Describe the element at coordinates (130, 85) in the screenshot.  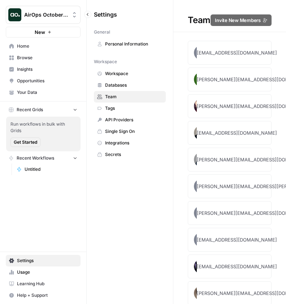
I see `a: Databases` at that location.